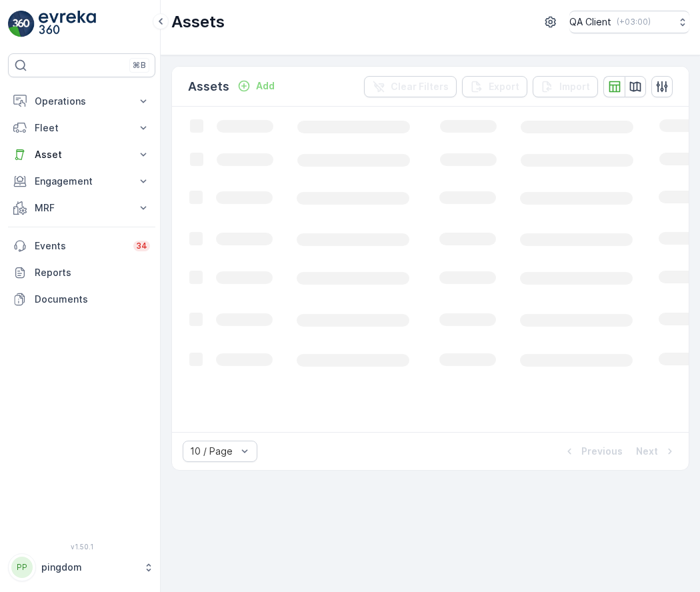  I want to click on p: Import, so click(574, 87).